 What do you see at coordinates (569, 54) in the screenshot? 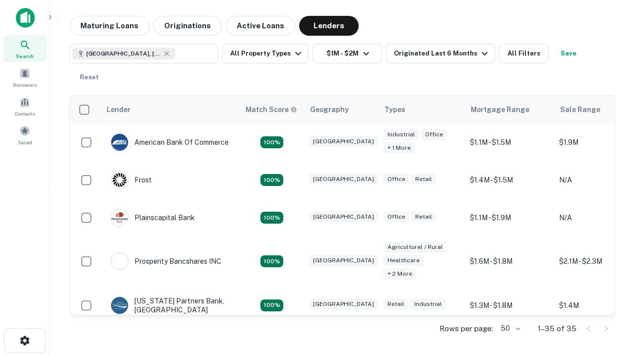
I see `button: Save your search to get updates of matches that match your search criteria.` at bounding box center [569, 54].